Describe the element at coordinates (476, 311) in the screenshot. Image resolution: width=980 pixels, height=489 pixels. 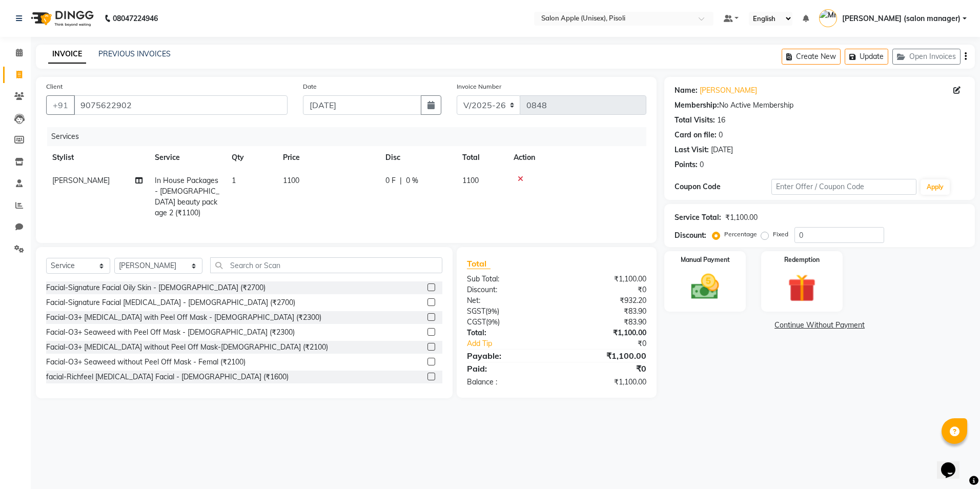
I see `span: SGST` at that location.